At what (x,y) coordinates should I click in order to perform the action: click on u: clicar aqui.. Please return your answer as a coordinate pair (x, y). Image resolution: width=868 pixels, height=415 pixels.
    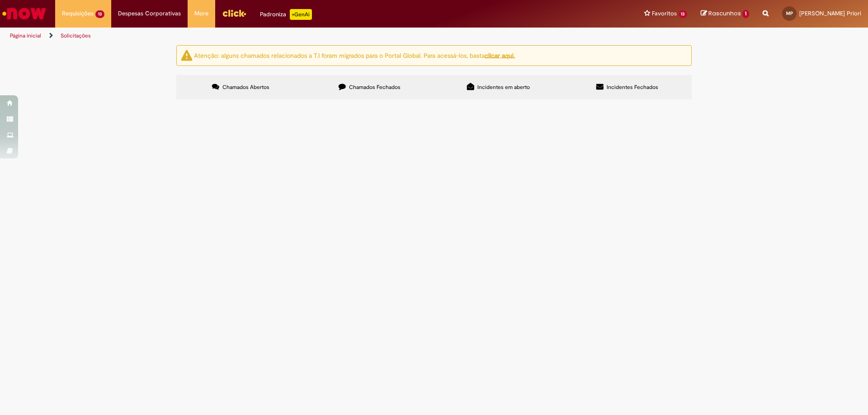
    Looking at the image, I should click on (499, 55).